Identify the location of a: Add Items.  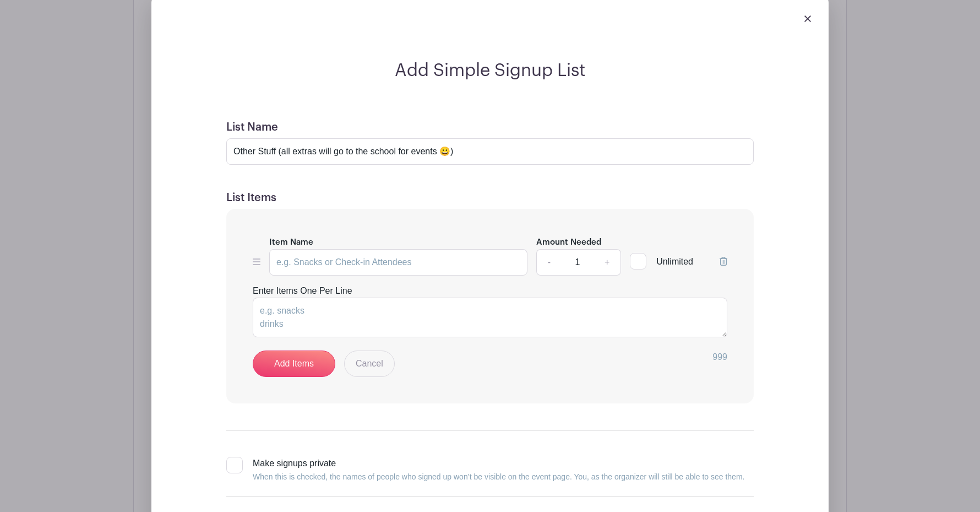
(294, 364).